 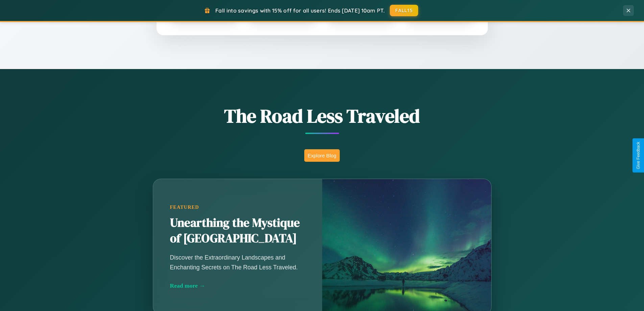 What do you see at coordinates (322, 155) in the screenshot?
I see `button: Explore Blog` at bounding box center [322, 155].